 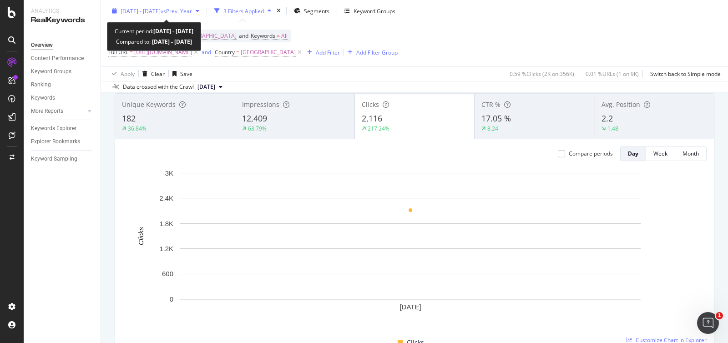 What do you see at coordinates (720, 316) in the screenshot?
I see `span: 1` at bounding box center [720, 316].